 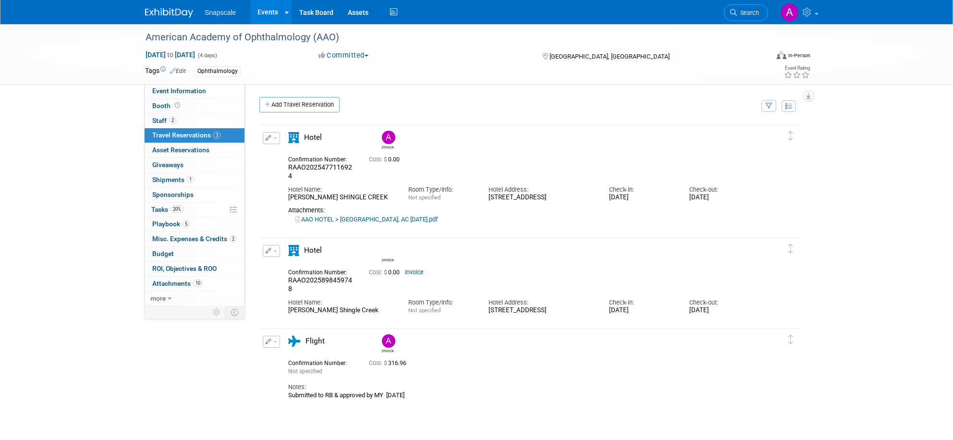 What do you see at coordinates (748, 12) in the screenshot?
I see `span: Search` at bounding box center [748, 12].